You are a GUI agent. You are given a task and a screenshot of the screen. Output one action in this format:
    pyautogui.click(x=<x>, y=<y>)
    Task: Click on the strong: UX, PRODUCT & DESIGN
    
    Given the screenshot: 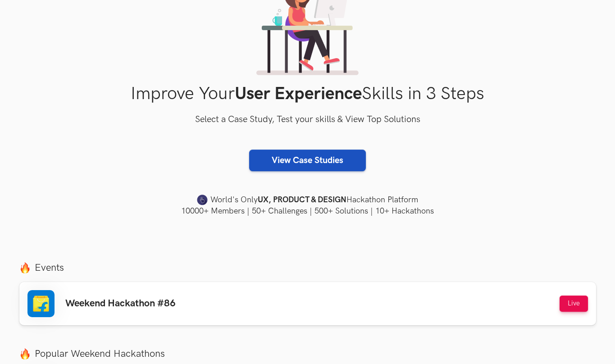 What is the action you would take?
    pyautogui.click(x=302, y=200)
    